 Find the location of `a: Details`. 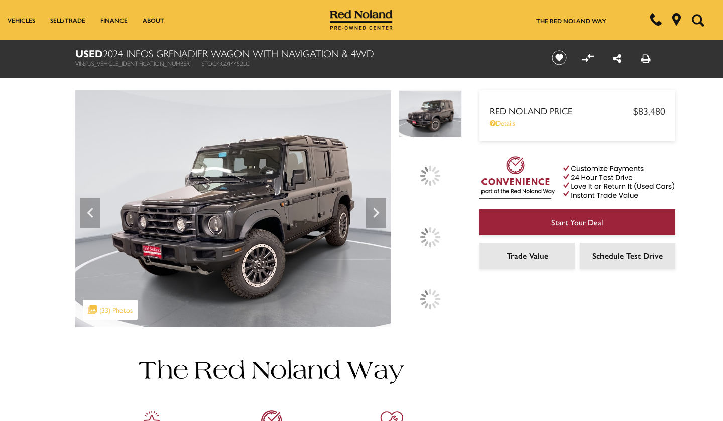

a: Details is located at coordinates (577, 123).